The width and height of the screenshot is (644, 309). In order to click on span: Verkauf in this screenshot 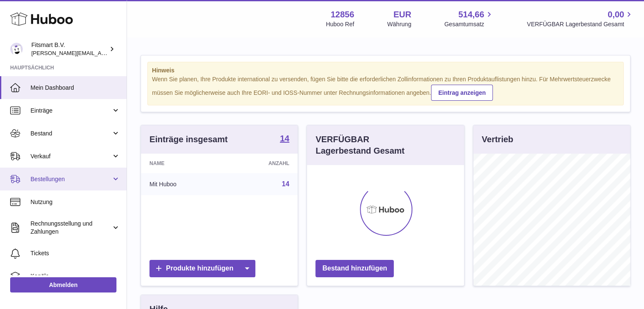, I will do `click(70, 156)`.